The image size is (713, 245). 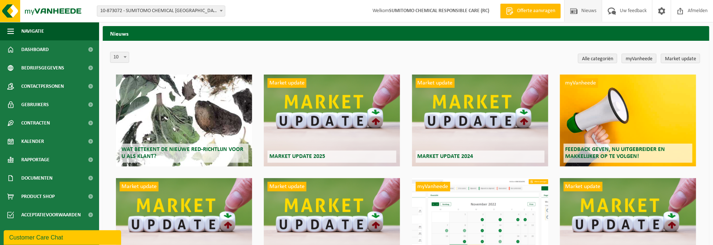 What do you see at coordinates (536, 11) in the screenshot?
I see `span: Offerte aanvragen` at bounding box center [536, 11].